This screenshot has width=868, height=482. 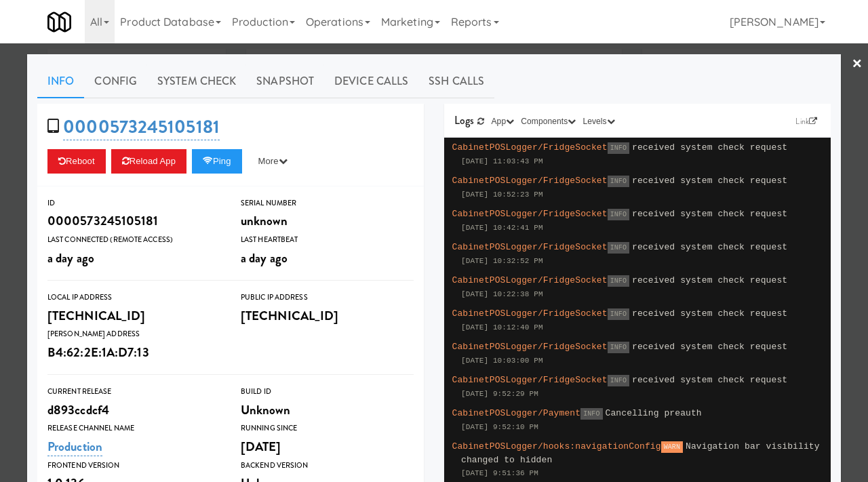 What do you see at coordinates (464, 120) in the screenshot?
I see `span: Logs` at bounding box center [464, 120].